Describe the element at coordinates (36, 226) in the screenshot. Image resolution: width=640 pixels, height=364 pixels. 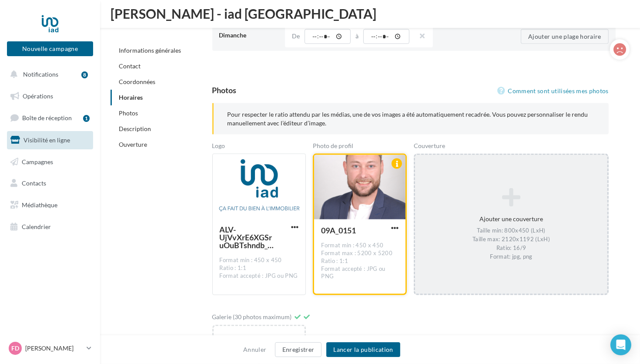
I see `span: Calendrier` at that location.